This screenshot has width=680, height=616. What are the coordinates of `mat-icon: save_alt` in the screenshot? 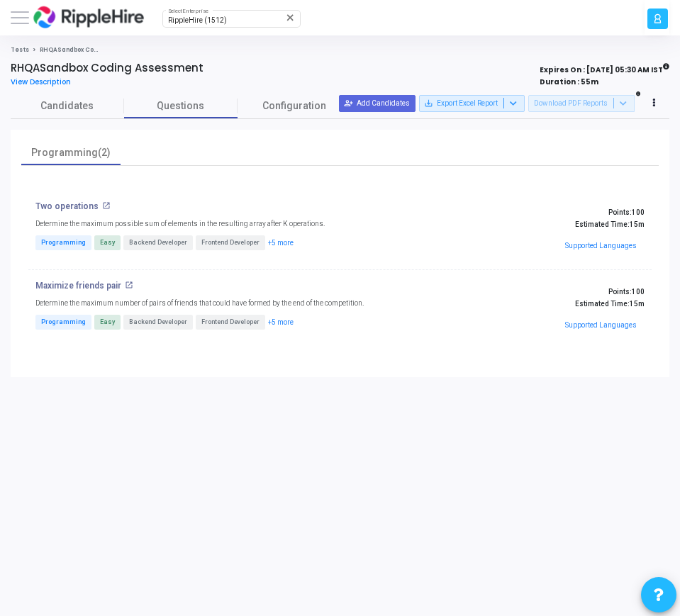 It's located at (428, 103).